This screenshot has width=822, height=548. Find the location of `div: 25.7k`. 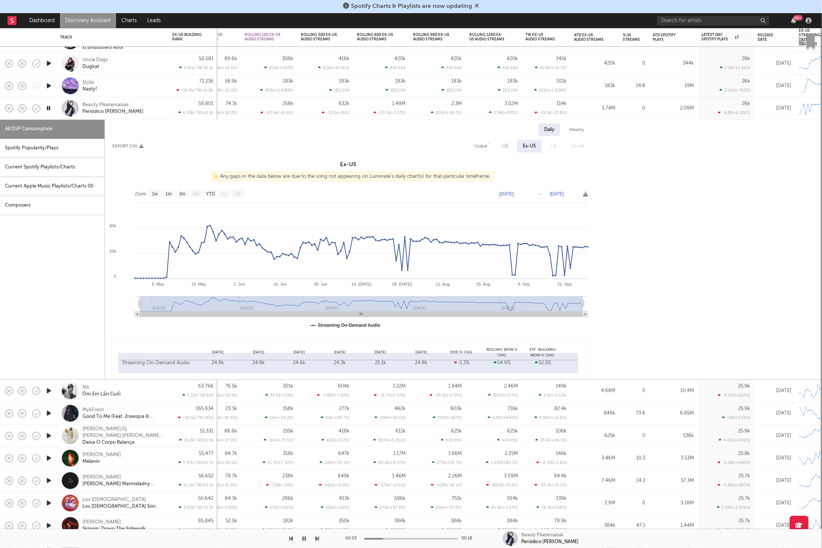

div: 25.7k is located at coordinates (744, 476).